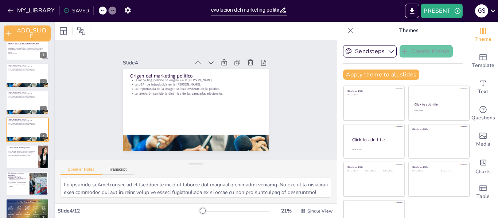  Describe the element at coordinates (483, 87) in the screenshot. I see `div: Add text boxes` at that location.